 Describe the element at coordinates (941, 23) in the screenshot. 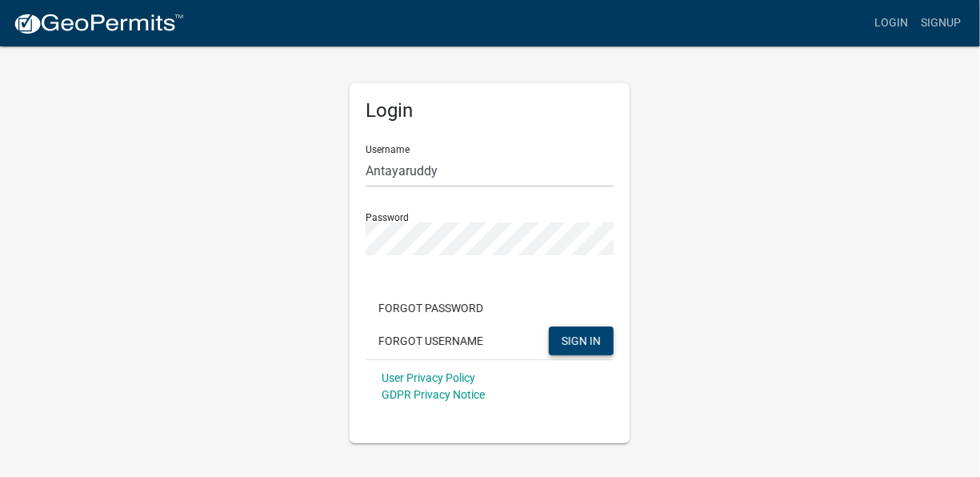

I see `a: Signup` at that location.